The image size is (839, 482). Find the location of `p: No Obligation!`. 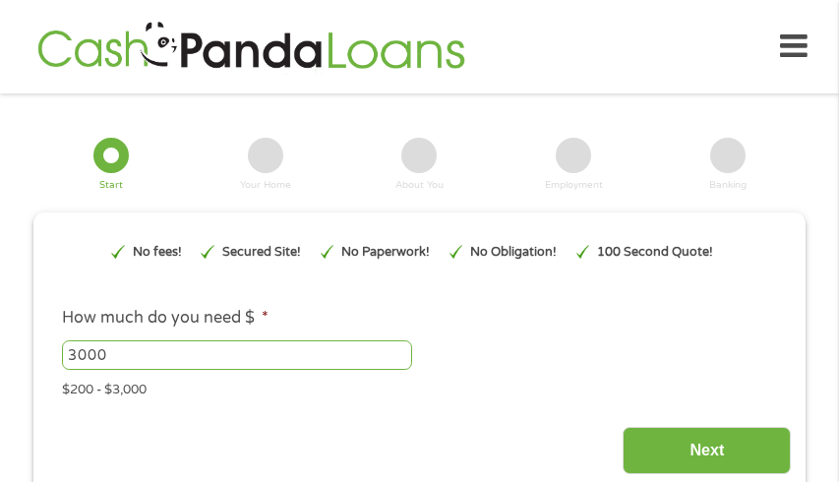

p: No Obligation! is located at coordinates (514, 252).